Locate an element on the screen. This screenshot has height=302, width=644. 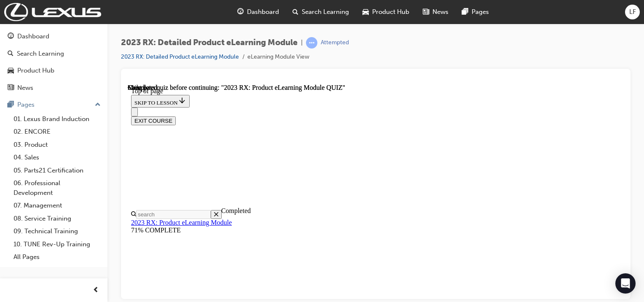
a: All Pages is located at coordinates (57, 257).